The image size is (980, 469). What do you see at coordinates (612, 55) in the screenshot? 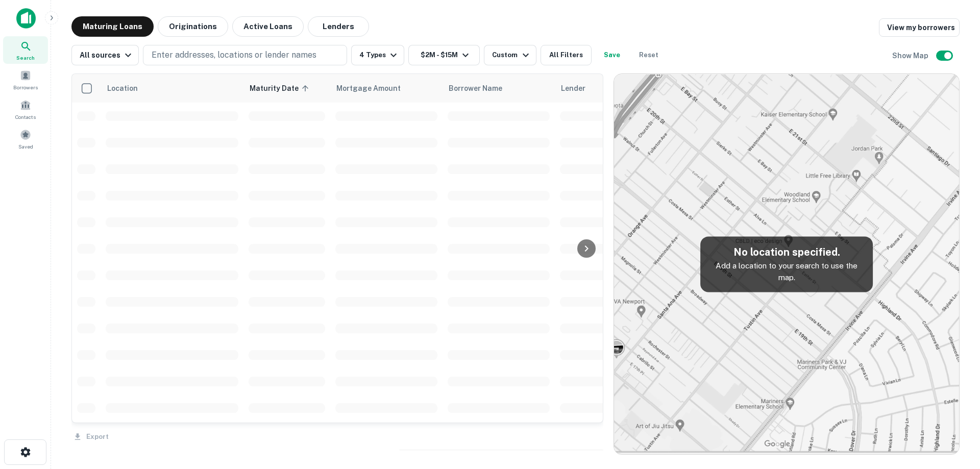
I see `button: Save your search to get updates of matches that match your search criteria.` at bounding box center [612, 55].